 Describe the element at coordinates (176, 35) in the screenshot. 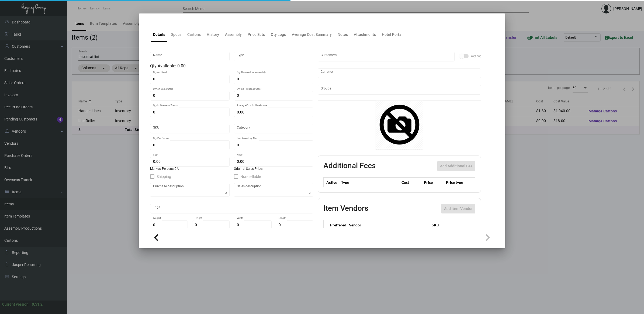

I see `div: Specs` at that location.